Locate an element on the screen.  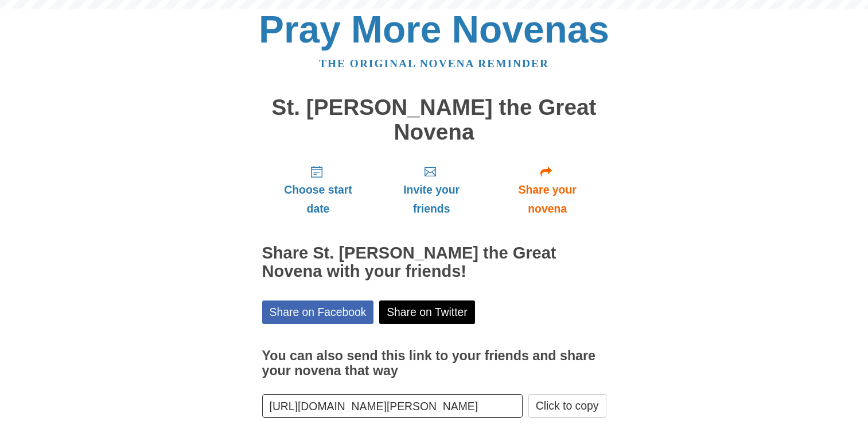
button: Click to copy is located at coordinates (567, 405).